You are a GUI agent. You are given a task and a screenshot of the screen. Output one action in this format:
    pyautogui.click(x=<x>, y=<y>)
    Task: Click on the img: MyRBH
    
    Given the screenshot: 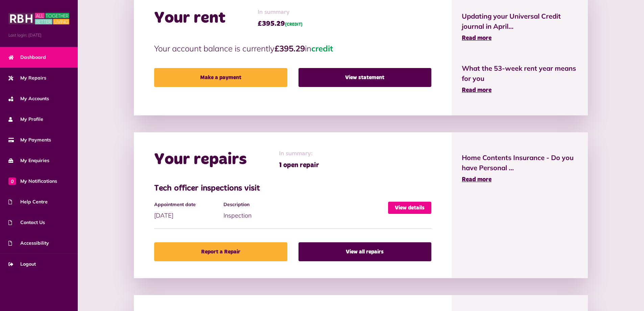 What is the action you would take?
    pyautogui.click(x=39, y=19)
    